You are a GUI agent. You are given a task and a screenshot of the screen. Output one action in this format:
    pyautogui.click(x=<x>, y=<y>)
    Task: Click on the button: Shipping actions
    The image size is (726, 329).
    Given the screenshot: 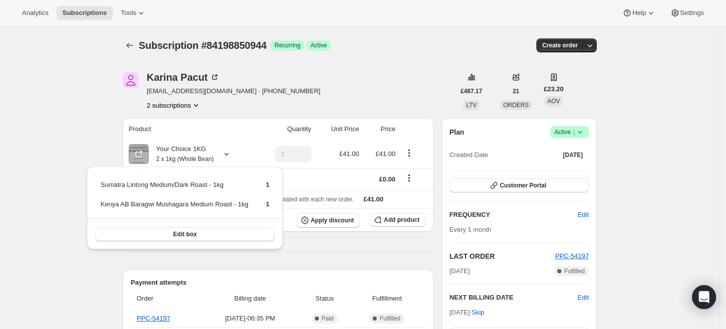 What is the action you would take?
    pyautogui.click(x=409, y=178)
    